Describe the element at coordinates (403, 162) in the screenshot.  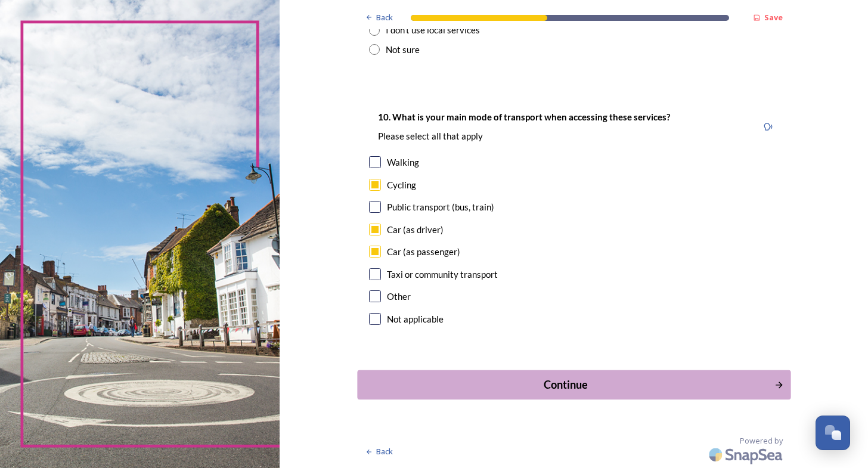
I see `div: Walking` at that location.